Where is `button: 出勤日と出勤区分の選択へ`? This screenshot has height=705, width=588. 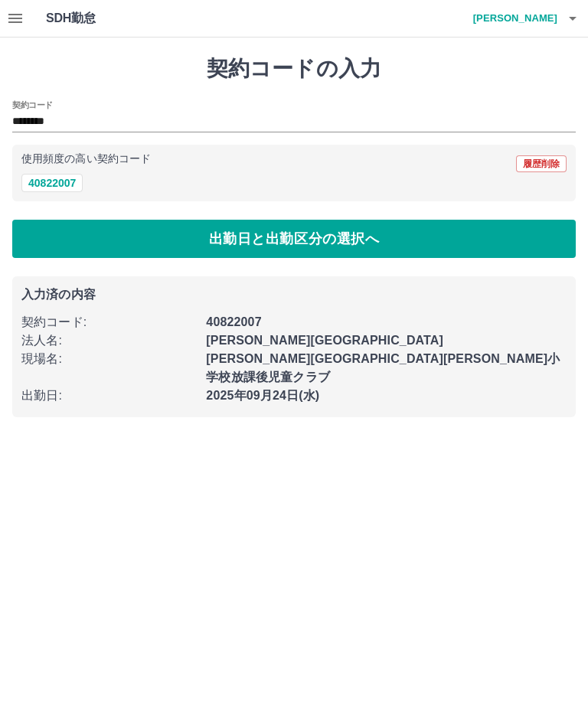 button: 出勤日と出勤区分の選択へ is located at coordinates (294, 239).